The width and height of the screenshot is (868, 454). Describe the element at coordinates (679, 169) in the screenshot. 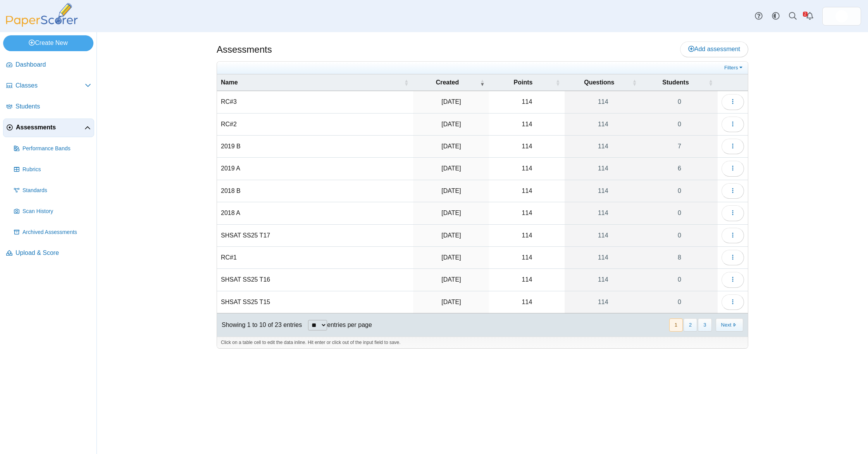

I see `a: 6` at that location.